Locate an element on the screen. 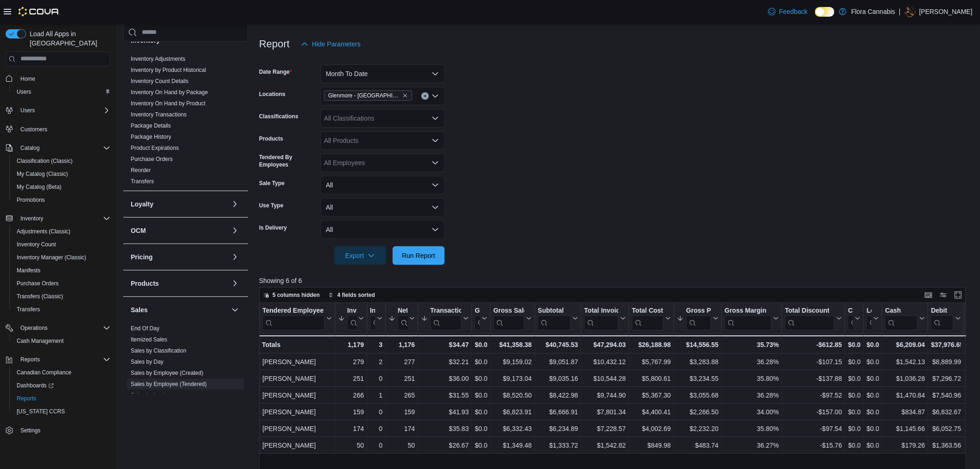  label: Is Delivery is located at coordinates (273, 228).